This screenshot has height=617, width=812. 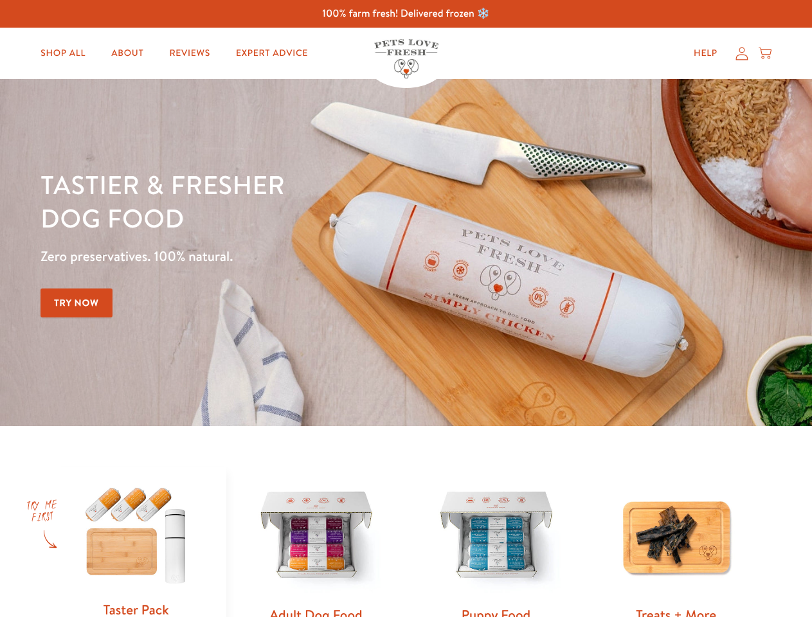 I want to click on p: Zero preservatives. 100% natural., so click(x=284, y=257).